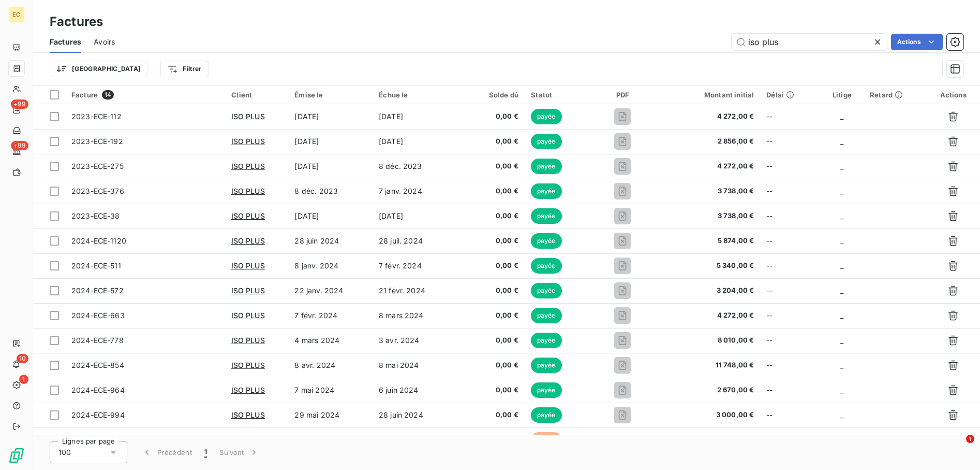 This screenshot has width=980, height=470. What do you see at coordinates (96, 116) in the screenshot?
I see `span: 2023-ECE-112` at bounding box center [96, 116].